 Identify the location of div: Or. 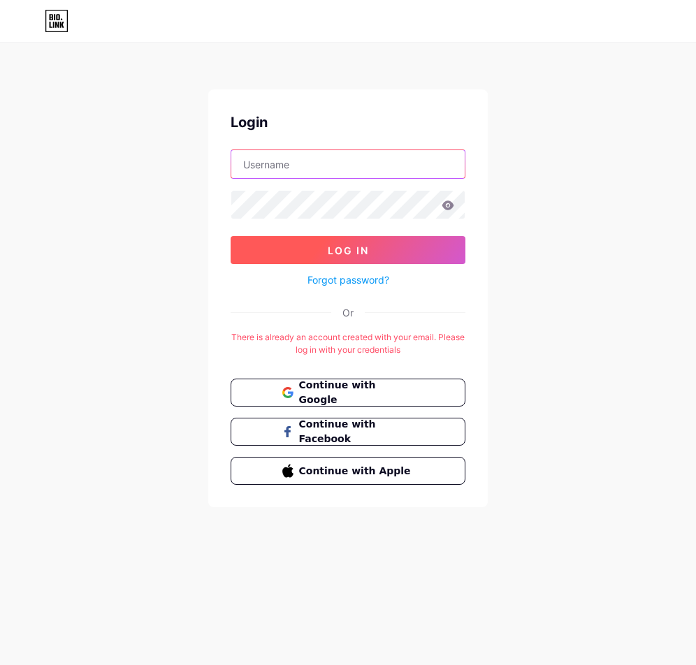
(348, 312).